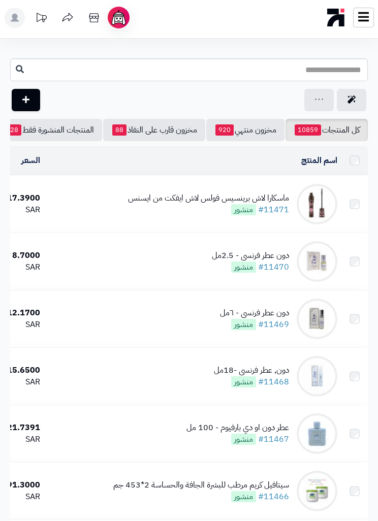  I want to click on div: سيتافيل كريم مرطب للبشرة الجافة والحساسة 2*453 جم, so click(201, 485).